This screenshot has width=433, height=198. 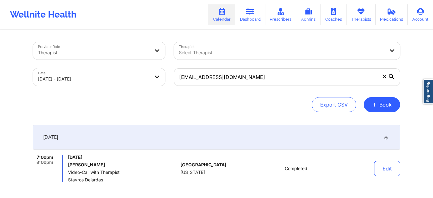 I want to click on a: Prescribers, so click(x=281, y=15).